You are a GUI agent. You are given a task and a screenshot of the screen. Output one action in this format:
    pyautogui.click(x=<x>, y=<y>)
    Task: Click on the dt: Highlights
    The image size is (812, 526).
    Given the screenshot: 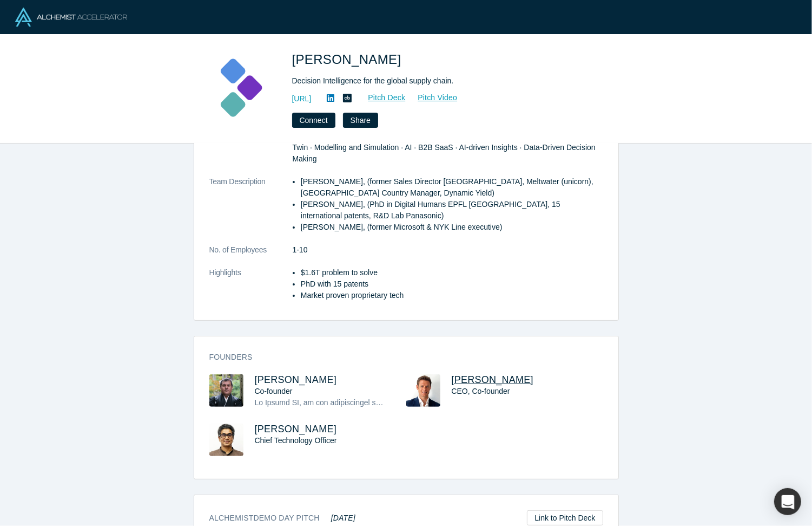 What is the action you would take?
    pyautogui.click(x=251, y=289)
    